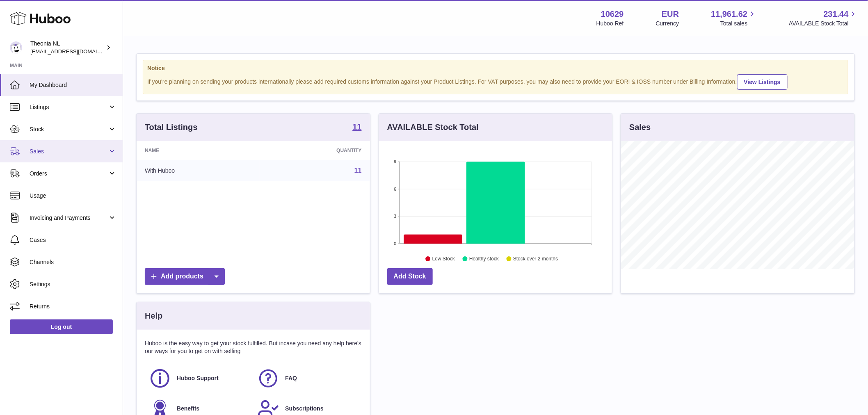 The width and height of the screenshot is (868, 415). What do you see at coordinates (73, 85) in the screenshot?
I see `span: My Dashboard` at bounding box center [73, 85].